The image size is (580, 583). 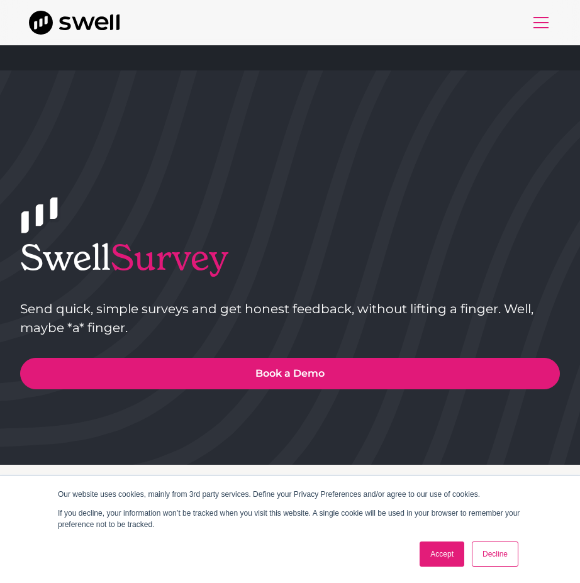 I want to click on a: Decline, so click(x=495, y=554).